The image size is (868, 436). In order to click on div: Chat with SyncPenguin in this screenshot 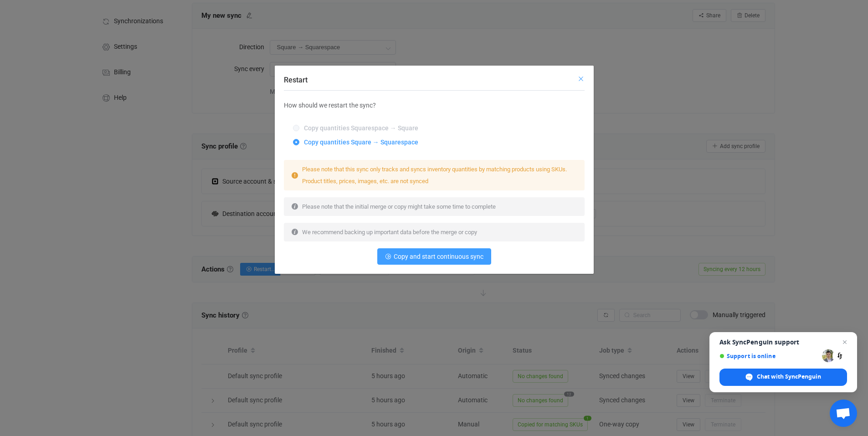, I will do `click(783, 377)`.